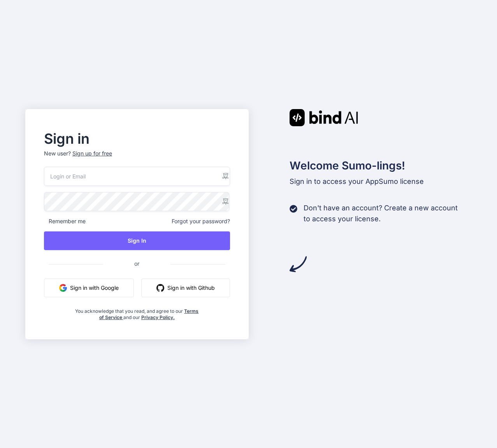 This screenshot has width=497, height=448. I want to click on p: New user?, so click(137, 158).